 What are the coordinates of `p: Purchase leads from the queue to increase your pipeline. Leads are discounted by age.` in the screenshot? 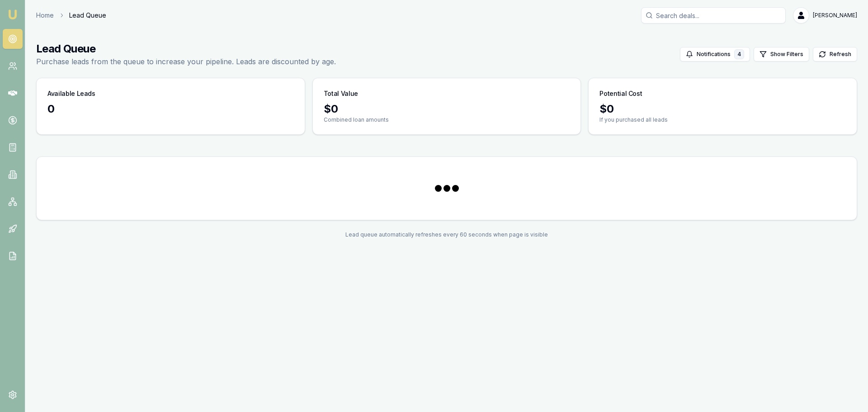 It's located at (186, 62).